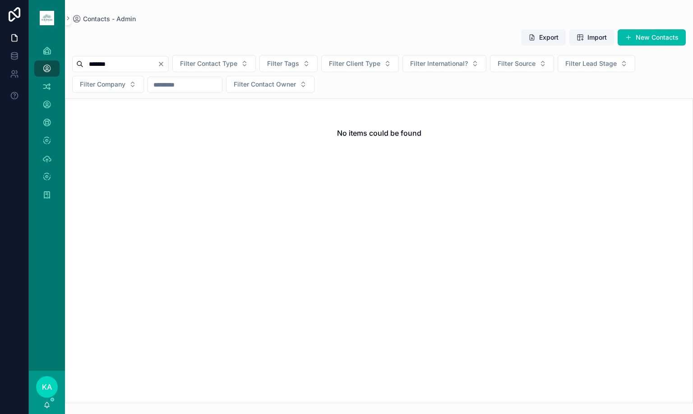  Describe the element at coordinates (591, 64) in the screenshot. I see `span: Filter Lead Stage` at that location.